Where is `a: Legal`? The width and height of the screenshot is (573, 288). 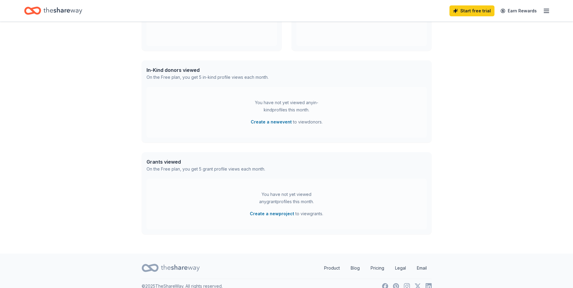 a: Legal is located at coordinates (401, 268).